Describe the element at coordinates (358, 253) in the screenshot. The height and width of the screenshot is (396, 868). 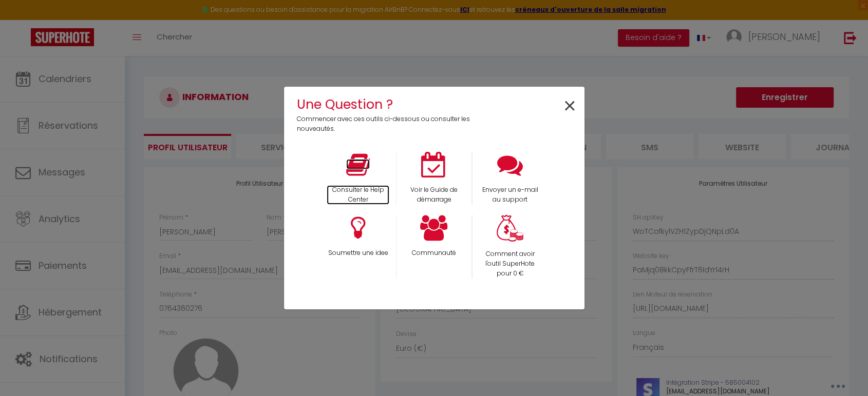
I see `p: Soumettre une idee` at that location.